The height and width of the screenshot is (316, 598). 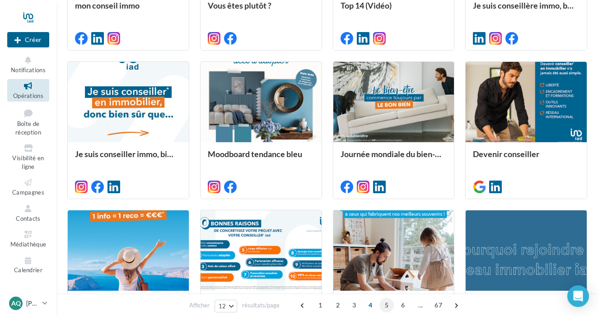 I want to click on div: Vous êtes plutôt ?, so click(x=261, y=10).